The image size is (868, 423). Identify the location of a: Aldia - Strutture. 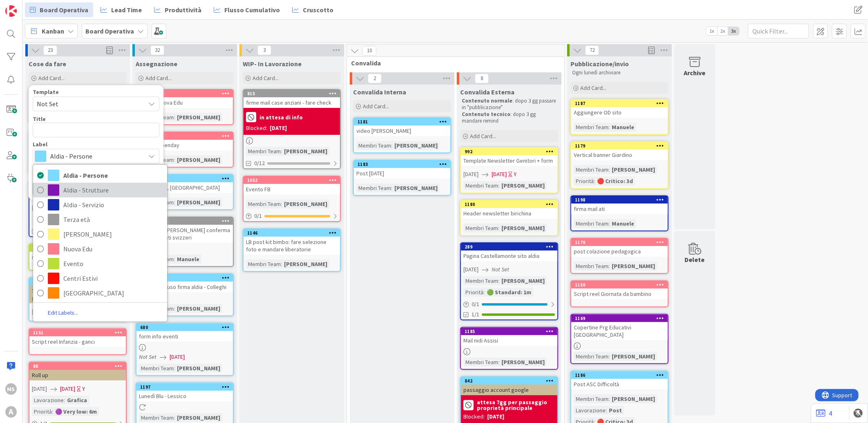
(100, 190).